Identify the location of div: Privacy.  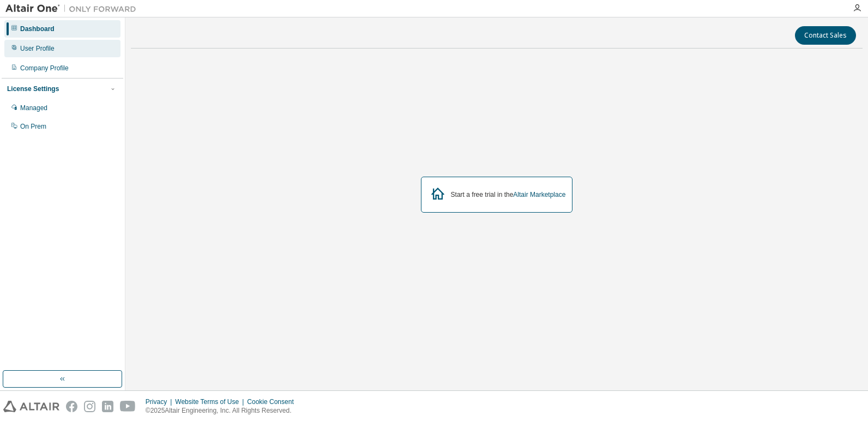
(161, 401).